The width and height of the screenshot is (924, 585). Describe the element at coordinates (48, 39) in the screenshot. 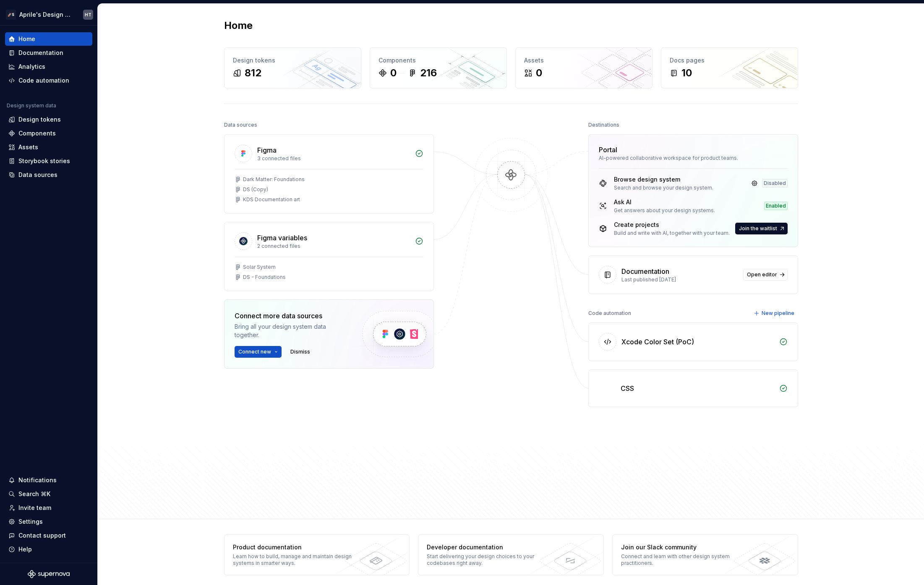

I see `a: Home` at that location.